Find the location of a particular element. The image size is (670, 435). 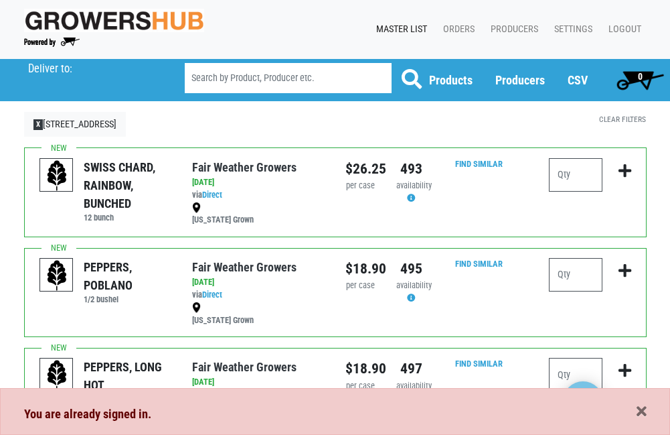

span: X is located at coordinates (38, 125).